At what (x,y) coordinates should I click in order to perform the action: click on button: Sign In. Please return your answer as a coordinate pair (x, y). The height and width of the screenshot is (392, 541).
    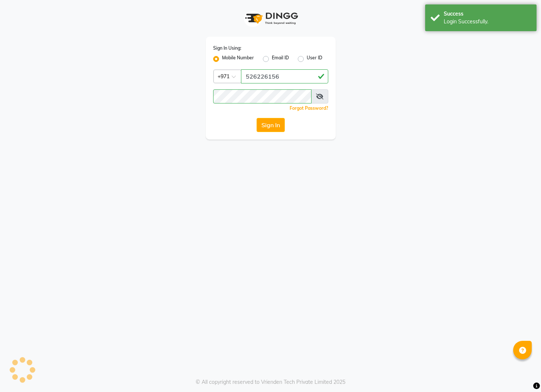
    Looking at the image, I should click on (270, 125).